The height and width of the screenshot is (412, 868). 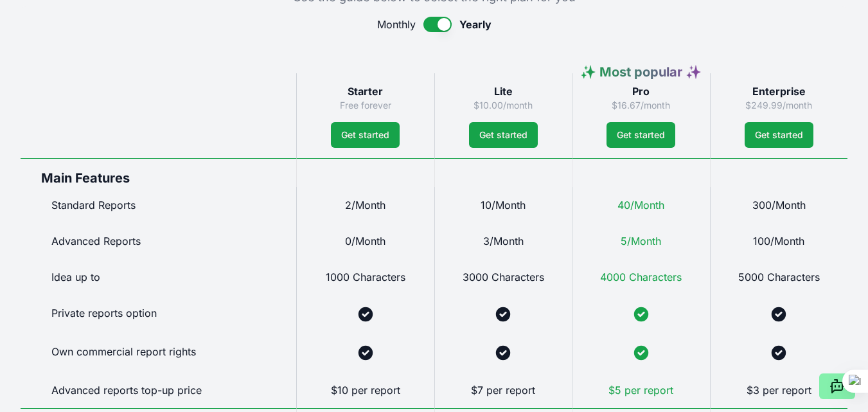 What do you see at coordinates (158, 241) in the screenshot?
I see `div: Advanced Reports` at bounding box center [158, 241].